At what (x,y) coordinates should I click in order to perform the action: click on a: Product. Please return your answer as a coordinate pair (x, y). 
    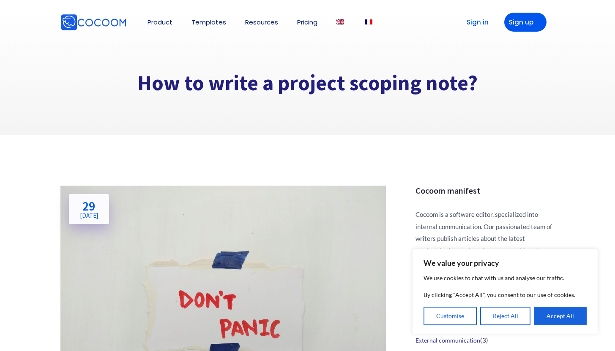
    Looking at the image, I should click on (160, 22).